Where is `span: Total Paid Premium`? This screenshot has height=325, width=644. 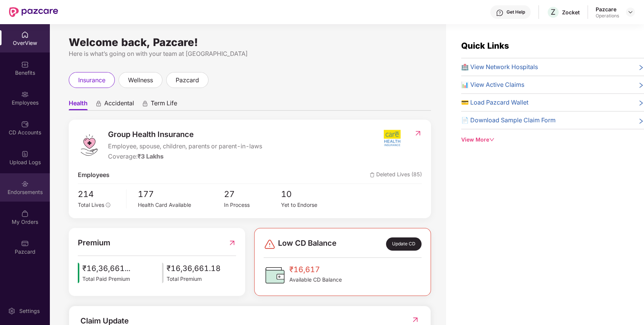
span: Total Paid Premium is located at coordinates (106, 279).